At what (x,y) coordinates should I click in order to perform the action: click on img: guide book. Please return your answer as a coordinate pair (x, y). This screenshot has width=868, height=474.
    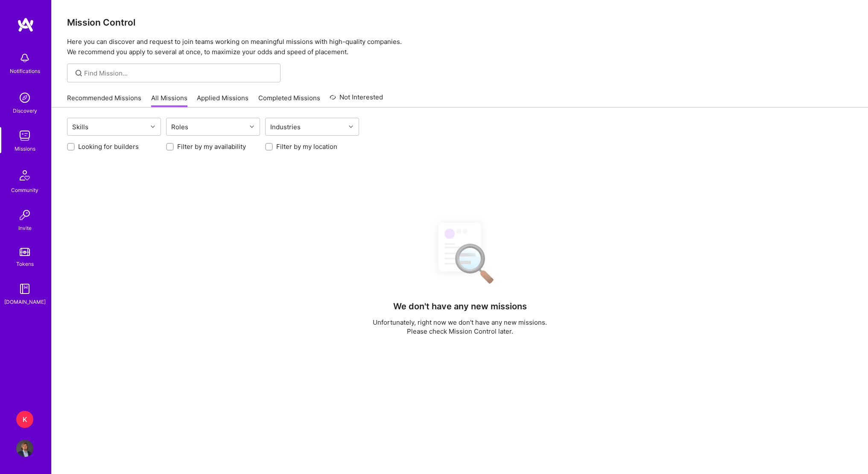
    Looking at the image, I should click on (25, 289).